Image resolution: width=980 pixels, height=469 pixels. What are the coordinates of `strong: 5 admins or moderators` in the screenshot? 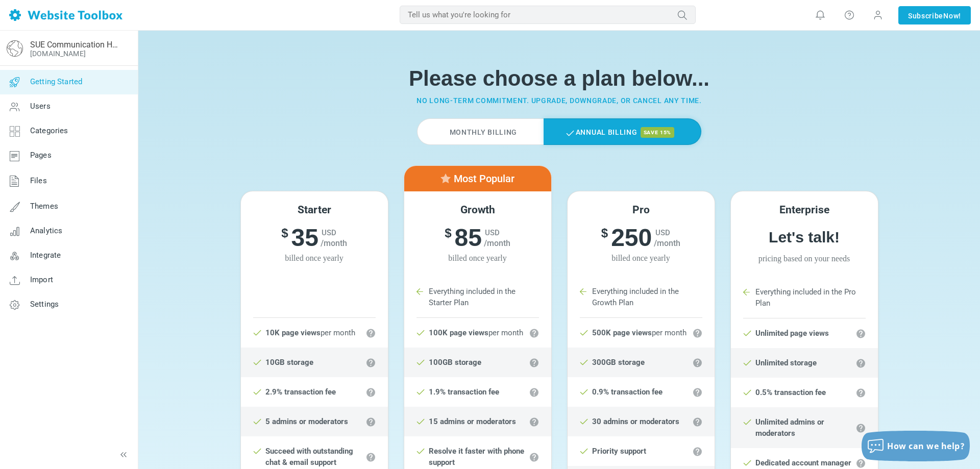 It's located at (307, 422).